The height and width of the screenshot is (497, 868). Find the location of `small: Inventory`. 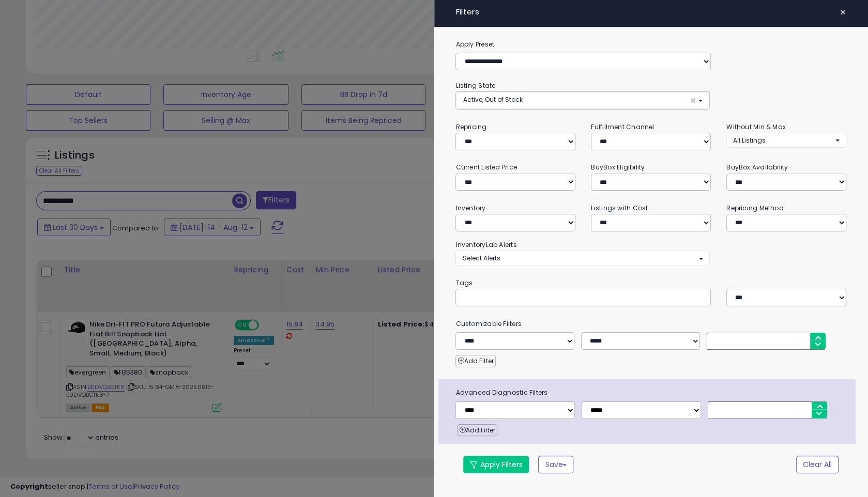

small: Inventory is located at coordinates (470, 208).